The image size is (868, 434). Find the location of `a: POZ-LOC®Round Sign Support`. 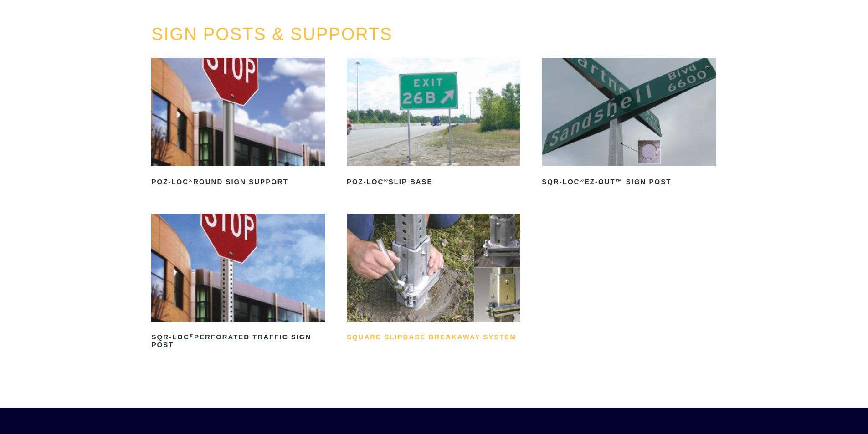

a: POZ-LOC®Round Sign Support is located at coordinates (238, 123).